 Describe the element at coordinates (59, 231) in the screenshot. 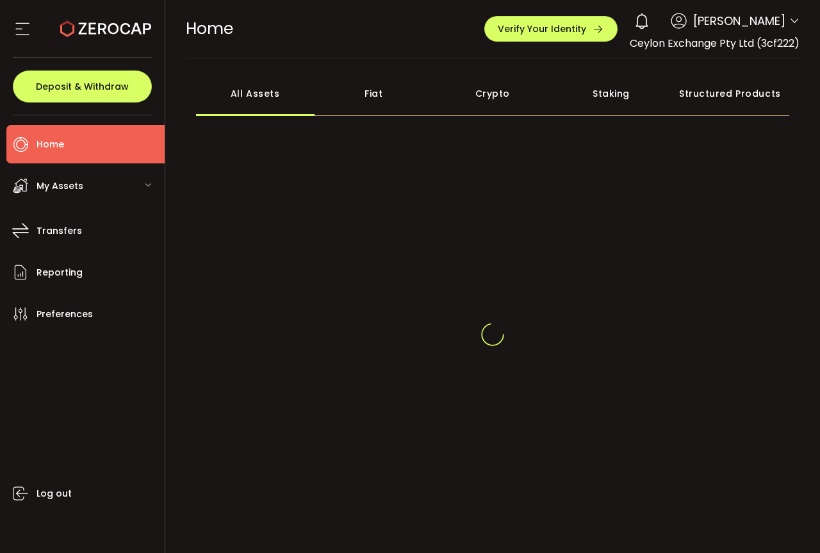

I see `span: Transfers` at that location.